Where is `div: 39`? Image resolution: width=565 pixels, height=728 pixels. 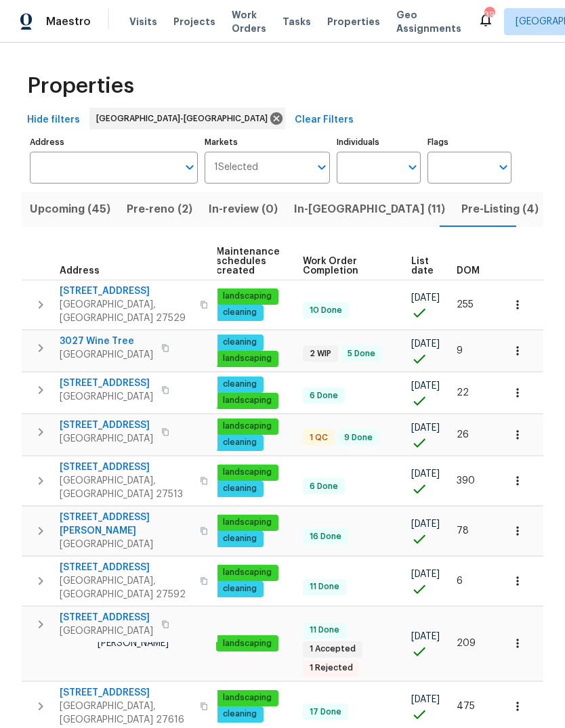
div: 39 is located at coordinates (489, 15).